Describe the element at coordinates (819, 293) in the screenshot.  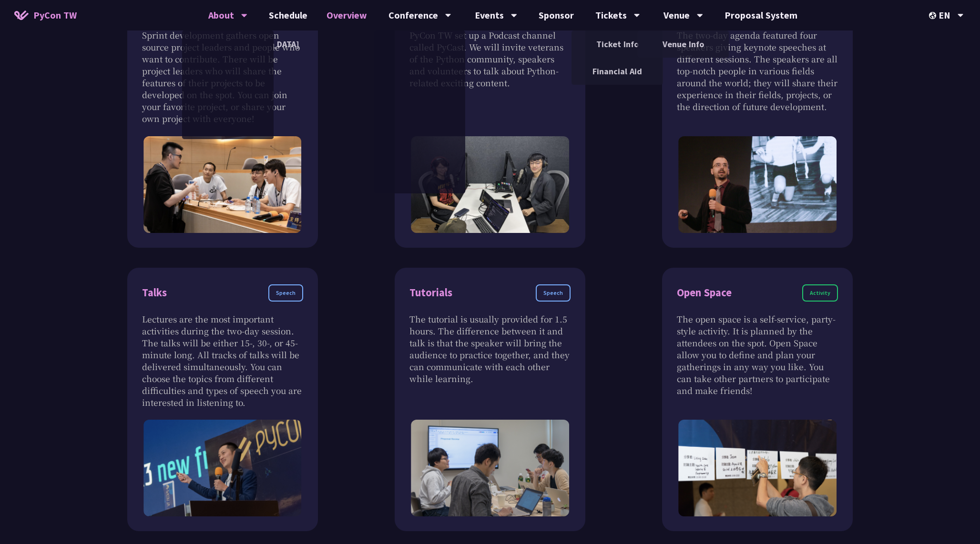
I see `div: Activity` at that location.